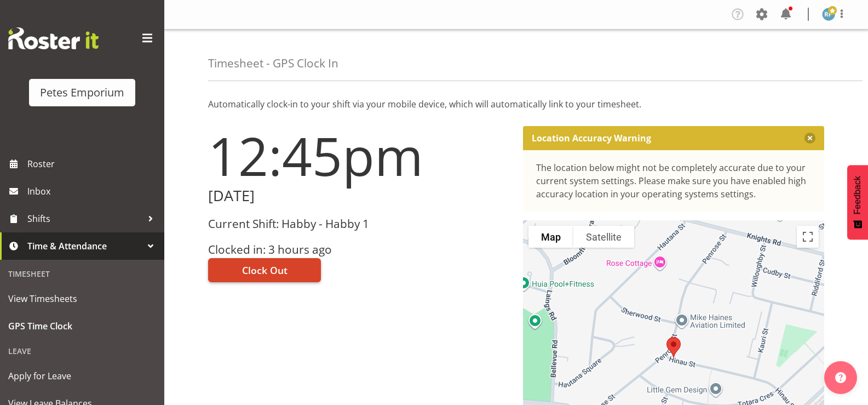 This screenshot has height=405, width=868. I want to click on button: Toggle fullscreen view, so click(808, 237).